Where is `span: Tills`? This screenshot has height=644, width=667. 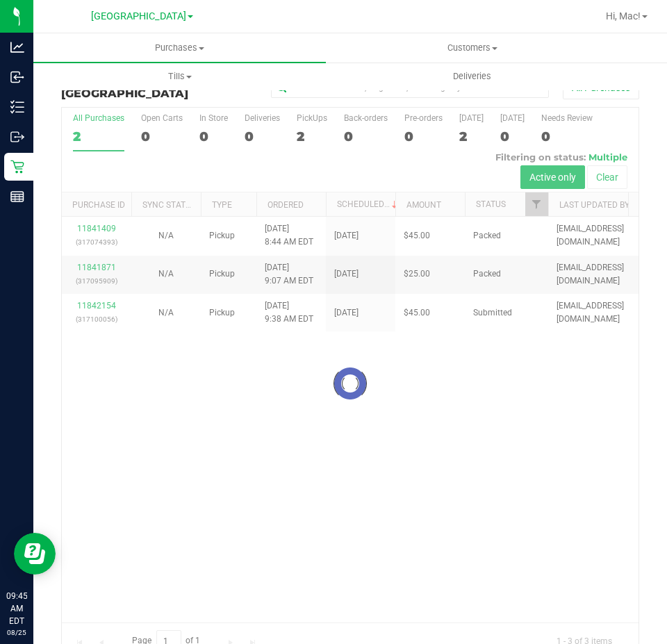 span: Tills is located at coordinates (179, 77).